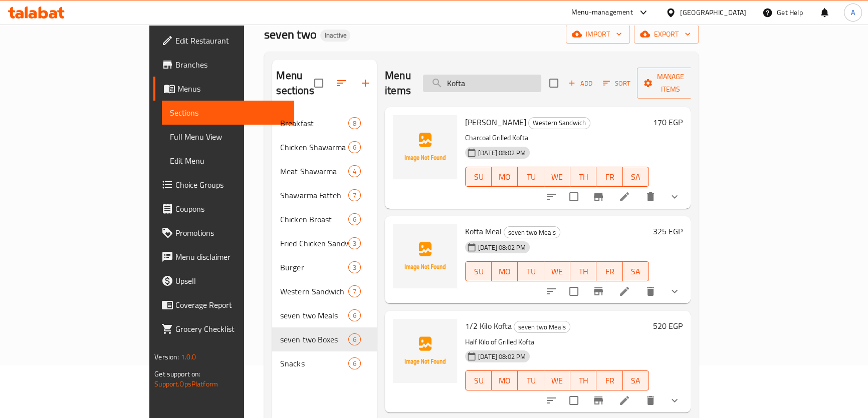 The image size is (868, 418). What do you see at coordinates (598, 34) in the screenshot?
I see `button: import` at bounding box center [598, 34].